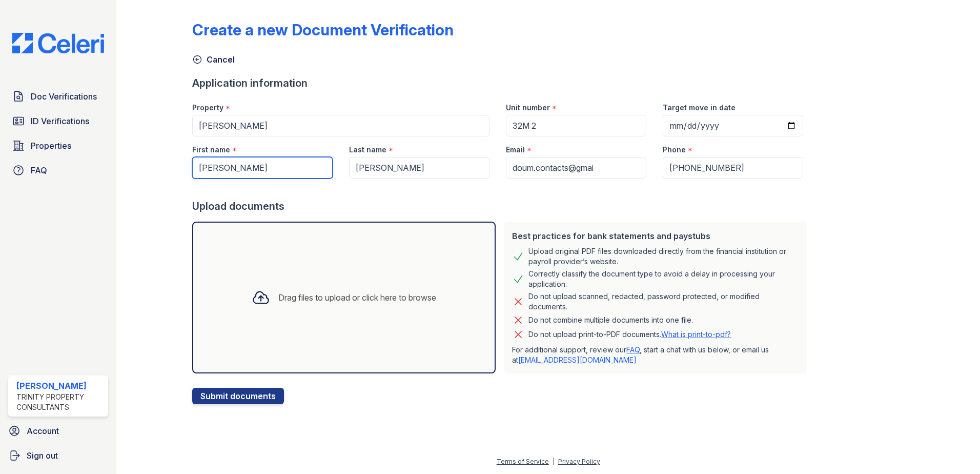 Image resolution: width=980 pixels, height=474 pixels. I want to click on label: Phone, so click(674, 150).